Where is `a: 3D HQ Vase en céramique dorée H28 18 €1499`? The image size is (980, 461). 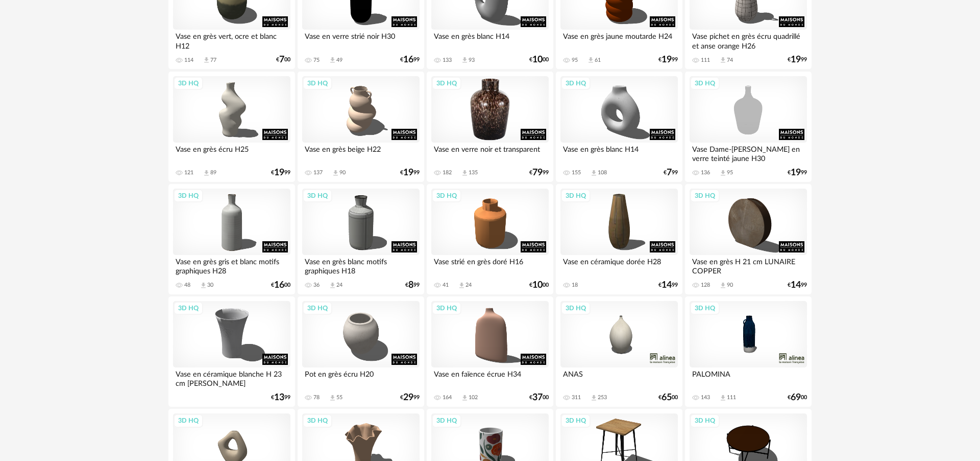 a: 3D HQ Vase en céramique dorée H28 18 €1499 is located at coordinates (619, 239).